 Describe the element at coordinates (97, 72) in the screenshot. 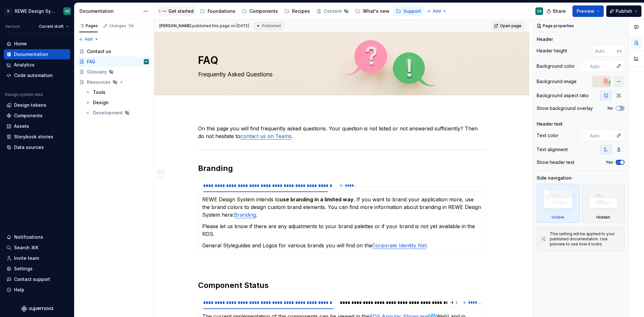

I see `div: Glossary` at that location.